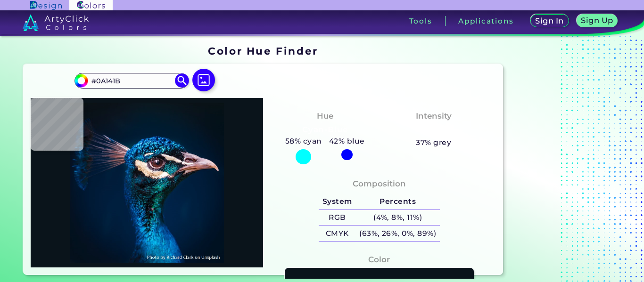  Describe the element at coordinates (182, 81) in the screenshot. I see `img: icon search` at that location.